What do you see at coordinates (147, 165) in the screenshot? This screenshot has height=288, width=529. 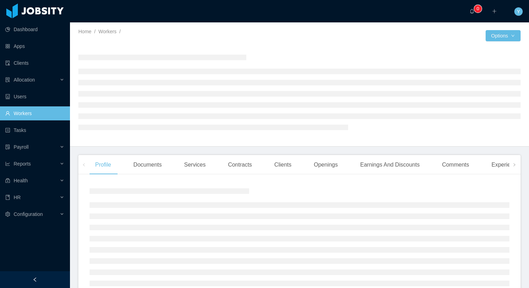 I see `div: Documents` at bounding box center [147, 165].